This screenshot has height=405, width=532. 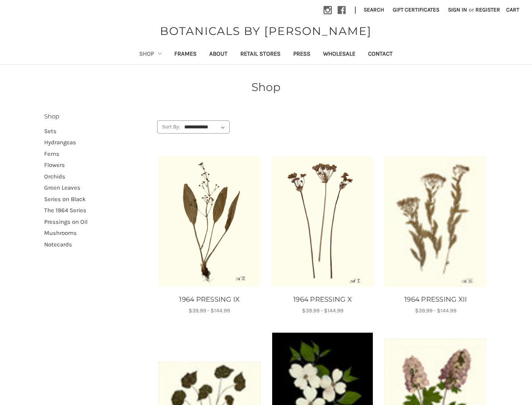 What do you see at coordinates (512, 9) in the screenshot?
I see `span: Cart` at bounding box center [512, 9].